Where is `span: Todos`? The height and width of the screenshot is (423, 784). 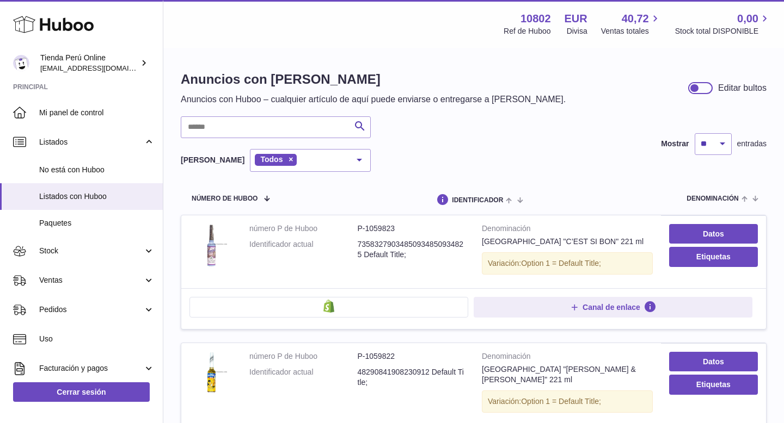 span: Todos is located at coordinates (271, 159).